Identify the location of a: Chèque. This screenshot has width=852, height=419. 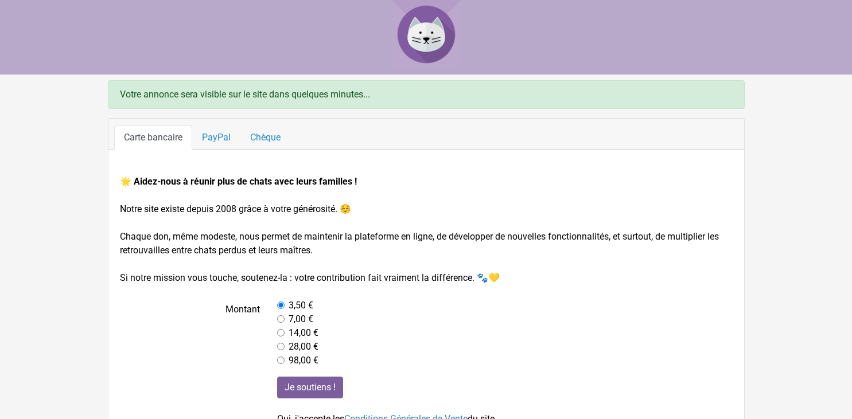
(265, 138).